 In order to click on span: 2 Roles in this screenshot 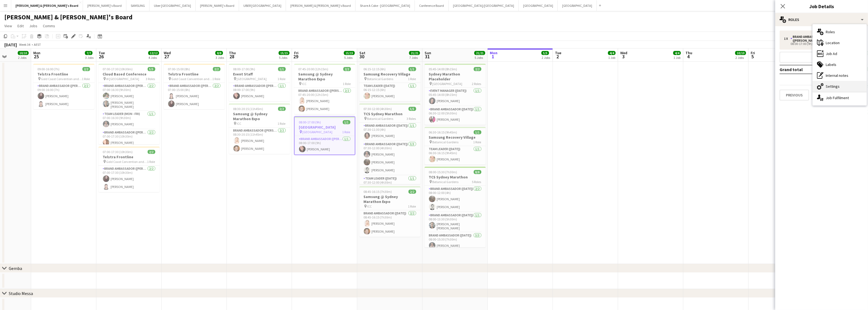, I will do `click(477, 84)`.